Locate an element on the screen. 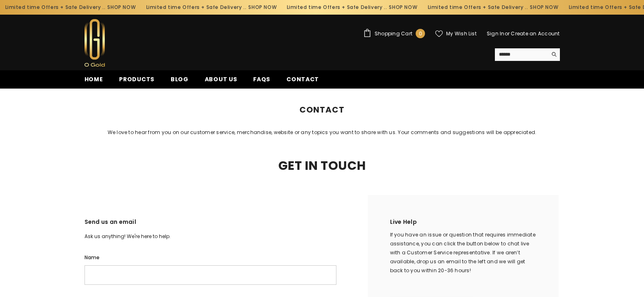 The image size is (644, 297). span: Blog is located at coordinates (180, 80).